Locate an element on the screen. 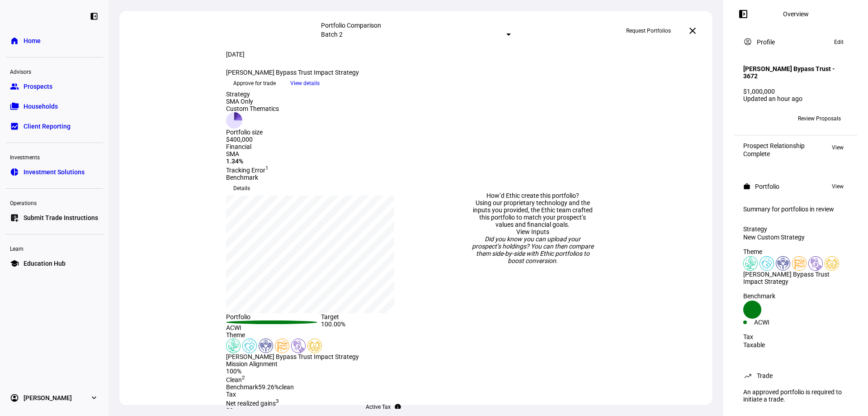  div: SMA is located at coordinates (321, 154).